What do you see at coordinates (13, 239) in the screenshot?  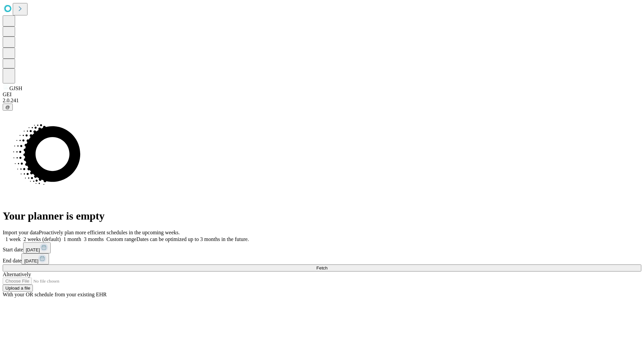 I see `span: 1 week` at bounding box center [13, 239].